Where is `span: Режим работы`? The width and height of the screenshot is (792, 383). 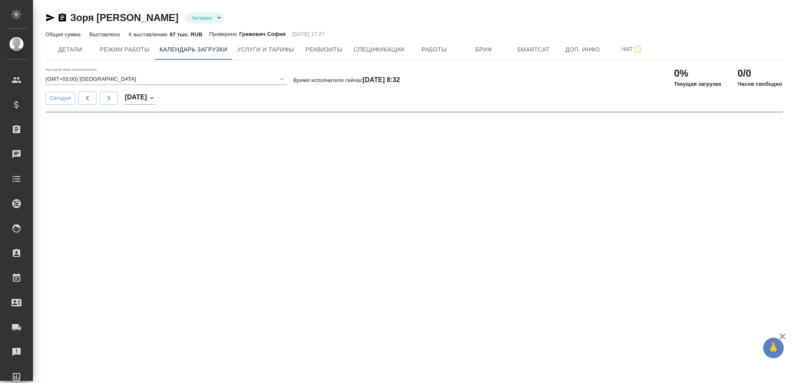 span: Режим работы is located at coordinates (125, 50).